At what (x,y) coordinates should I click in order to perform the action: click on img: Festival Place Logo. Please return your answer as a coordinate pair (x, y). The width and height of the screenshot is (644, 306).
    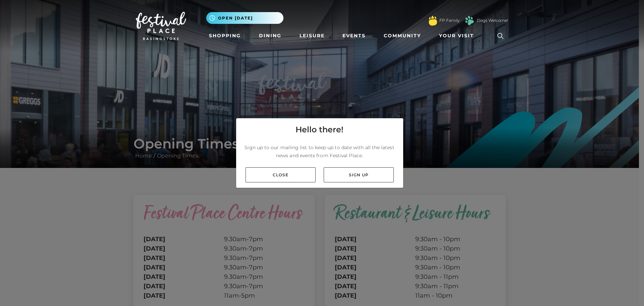
    Looking at the image, I should click on (161, 26).